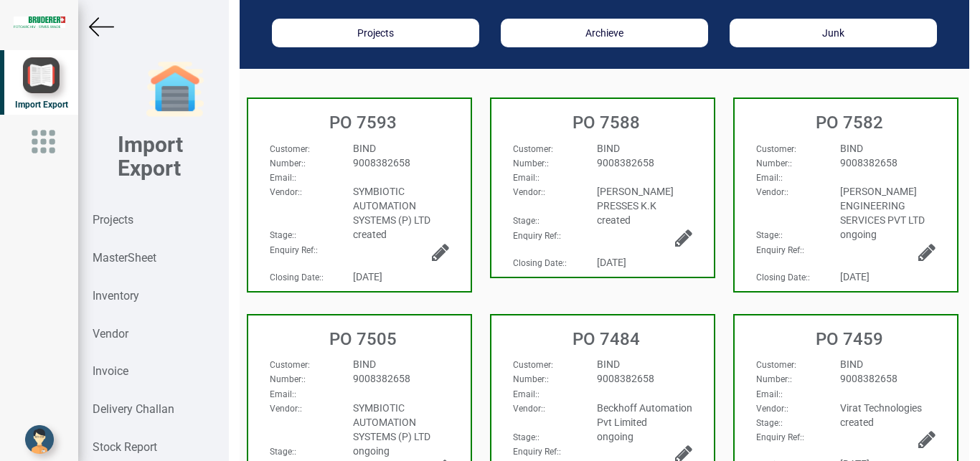  What do you see at coordinates (150, 157) in the screenshot?
I see `b: Import Export` at bounding box center [150, 157].